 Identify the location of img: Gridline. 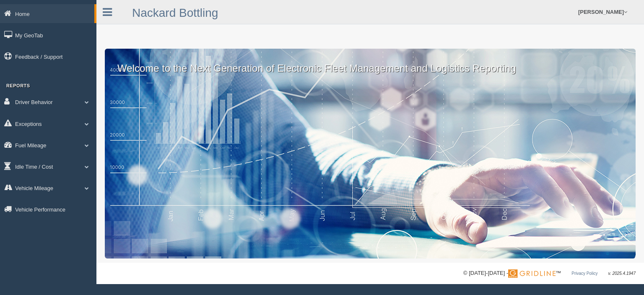
(532, 274).